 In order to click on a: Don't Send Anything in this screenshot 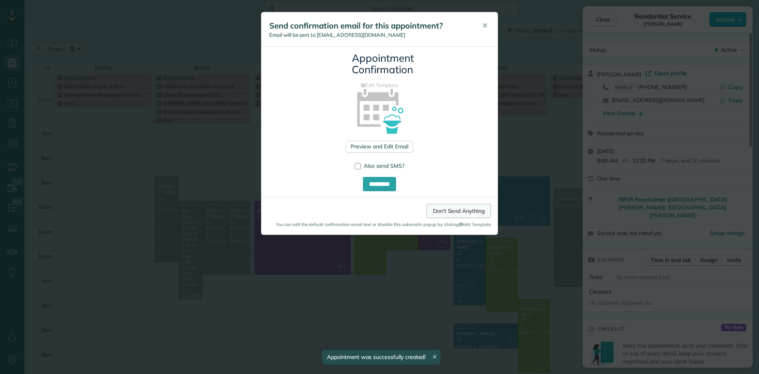, I will do `click(459, 211)`.